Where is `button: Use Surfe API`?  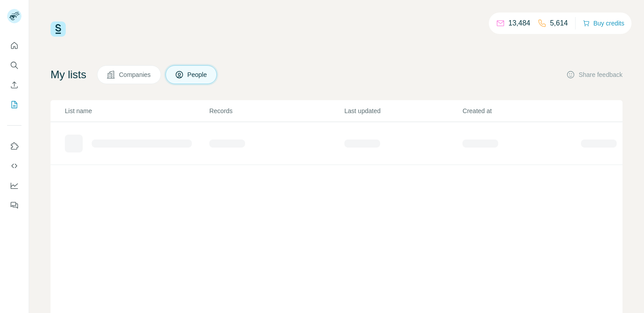 button: Use Surfe API is located at coordinates (14, 166).